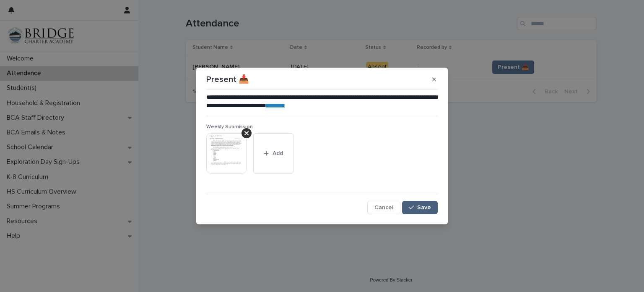 This screenshot has height=292, width=644. Describe the element at coordinates (230, 126) in the screenshot. I see `span: Weekly Submission` at that location.